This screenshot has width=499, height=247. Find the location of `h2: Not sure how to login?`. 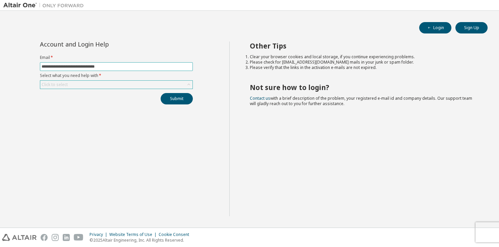

h2: Not sure how to login? is located at coordinates (363, 87).